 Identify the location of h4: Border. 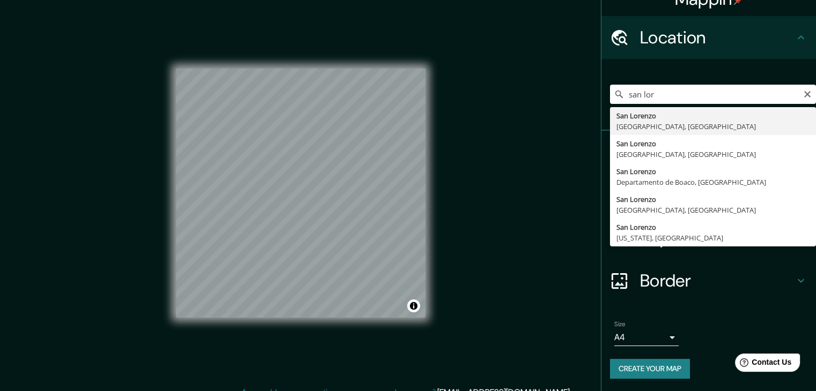
(717, 281).